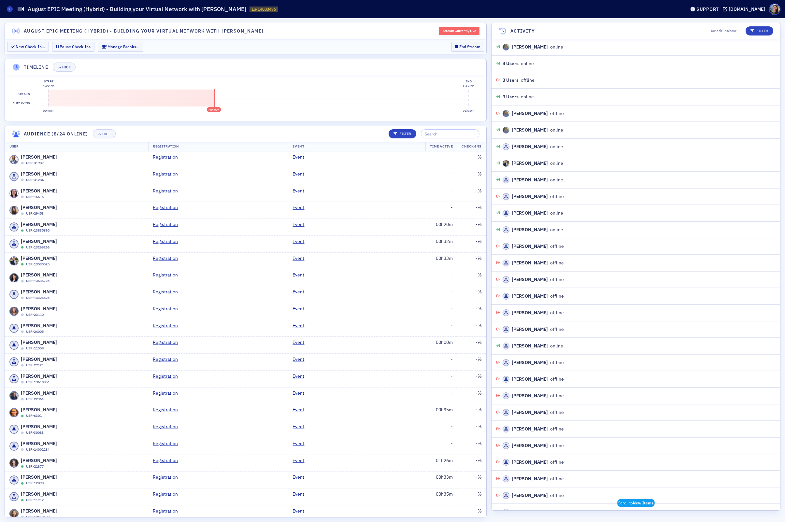  I want to click on span: USR-6301, so click(34, 416).